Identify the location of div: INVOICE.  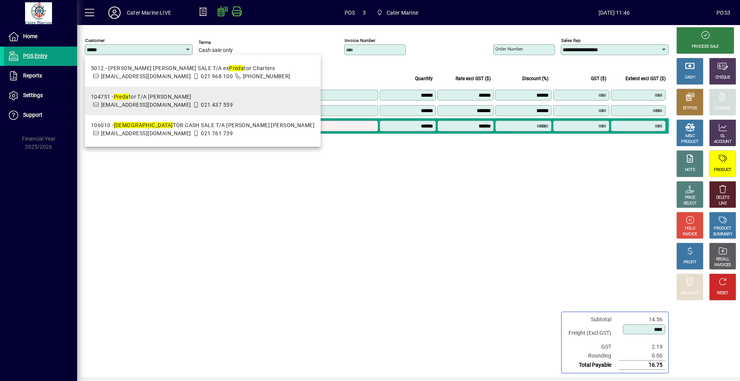
(689, 234).